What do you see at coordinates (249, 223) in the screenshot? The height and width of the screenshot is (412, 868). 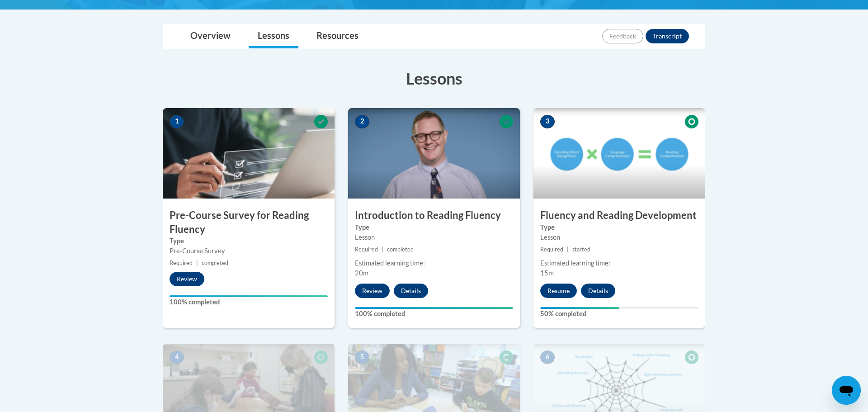 I see `h3: Pre-Course Survey for Reading Fluency` at bounding box center [249, 223].